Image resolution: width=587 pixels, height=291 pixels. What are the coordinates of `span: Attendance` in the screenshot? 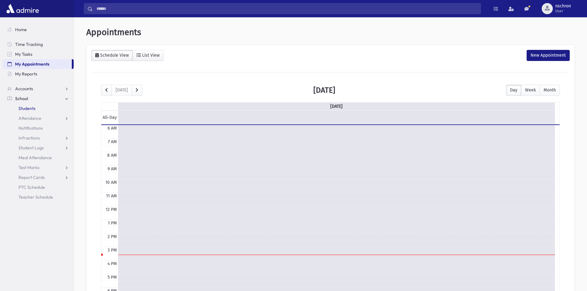 It's located at (30, 118).